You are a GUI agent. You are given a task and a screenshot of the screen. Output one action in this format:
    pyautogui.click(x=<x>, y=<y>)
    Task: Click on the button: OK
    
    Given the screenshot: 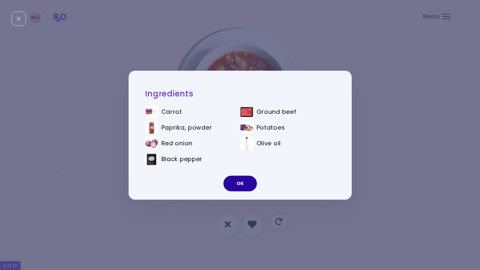 What is the action you would take?
    pyautogui.click(x=240, y=183)
    